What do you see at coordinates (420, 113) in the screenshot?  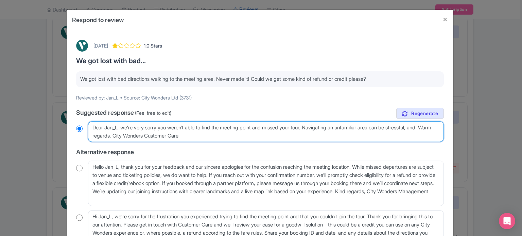 I see `a: Regenerate` at bounding box center [420, 113].